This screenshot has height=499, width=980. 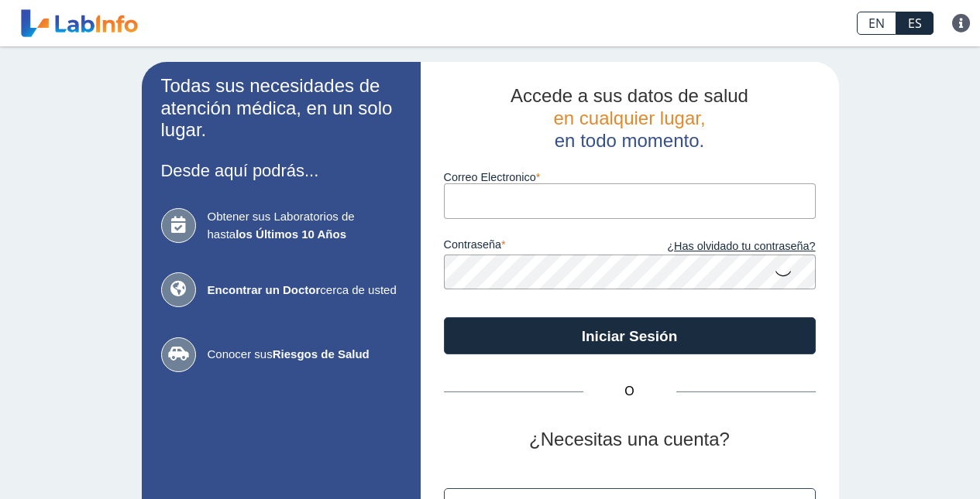 I want to click on span: Conocer sus, so click(x=305, y=354).